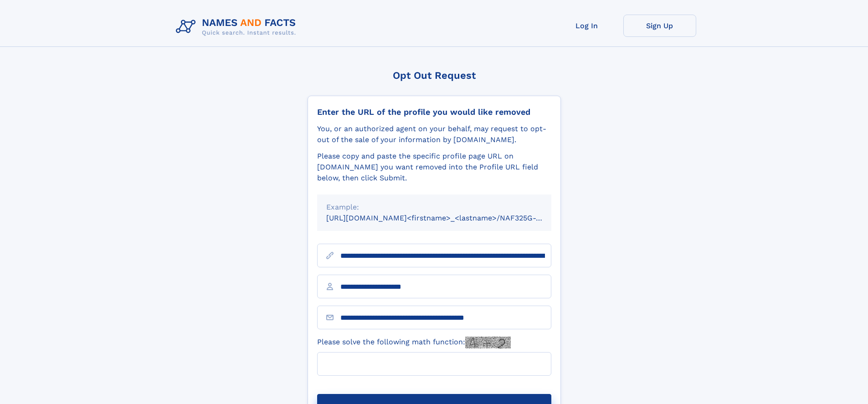 This screenshot has height=404, width=868. What do you see at coordinates (434, 134) in the screenshot?
I see `div: You, or an authorized agent on your behalf, may request to opt-out of the sale of your informatio...` at bounding box center [434, 134].